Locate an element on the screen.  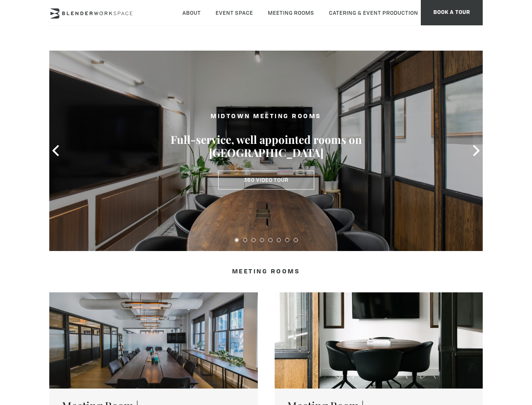
a: 360 Video Tour is located at coordinates (266, 180).